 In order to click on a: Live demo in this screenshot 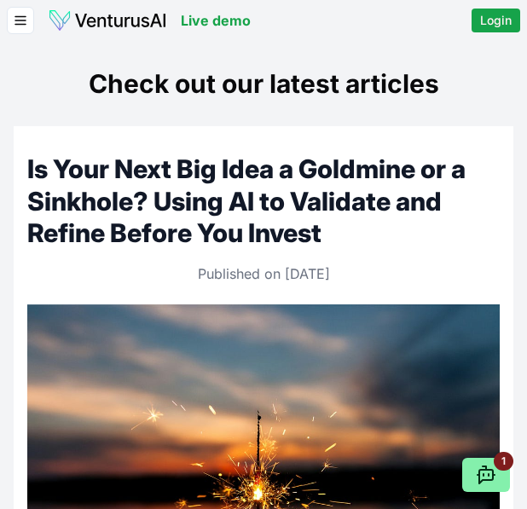, I will do `click(216, 20)`.